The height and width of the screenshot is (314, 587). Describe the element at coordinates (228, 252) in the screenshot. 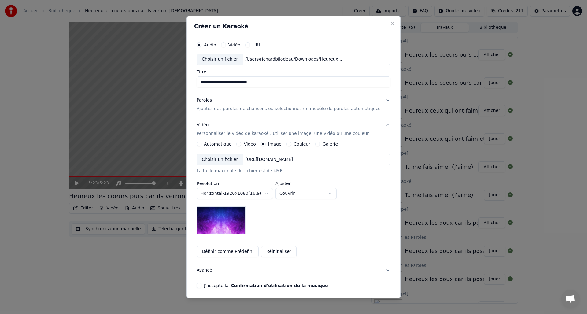

I see `button: Définir comme Prédéfini` at that location.